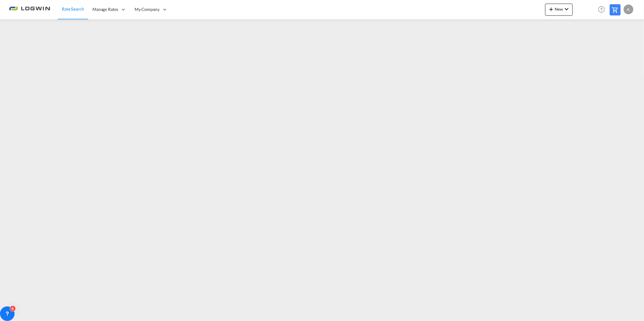 The height and width of the screenshot is (321, 644). I want to click on span: Rate Search, so click(73, 9).